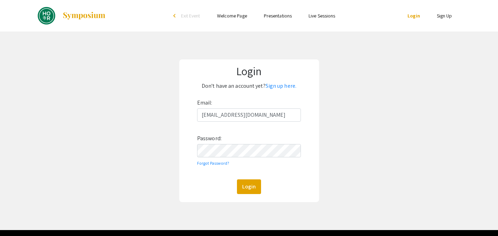  What do you see at coordinates (249, 86) in the screenshot?
I see `p: Don't have an account yet?` at bounding box center [249, 86].